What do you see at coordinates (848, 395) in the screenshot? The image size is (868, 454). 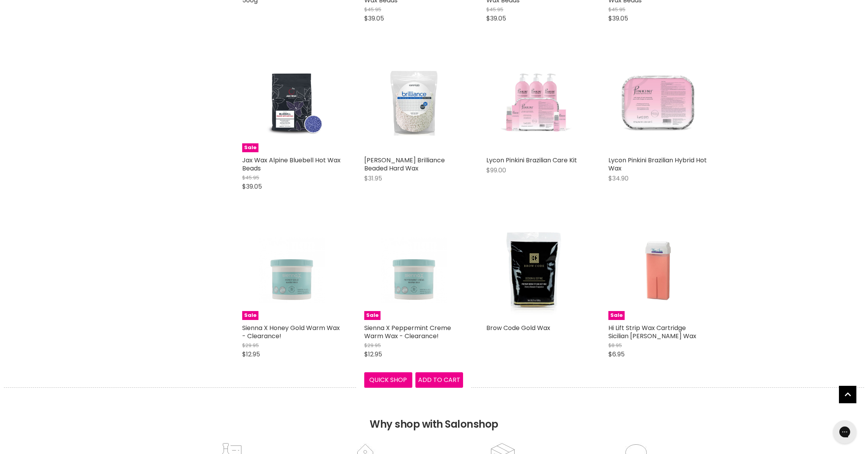 I see `a: Back to top` at bounding box center [848, 395].